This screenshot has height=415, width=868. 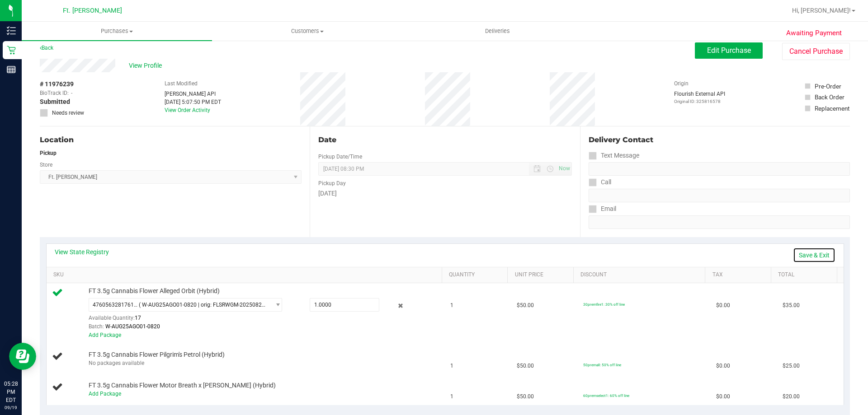 I want to click on div: No packages available, so click(x=263, y=363).